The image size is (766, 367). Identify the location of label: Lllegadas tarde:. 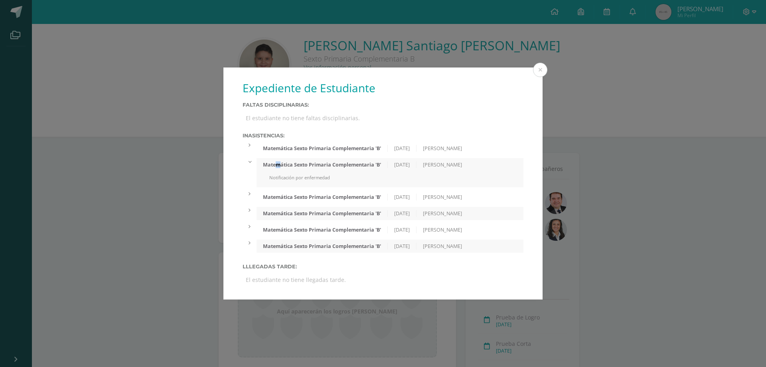
(383, 266).